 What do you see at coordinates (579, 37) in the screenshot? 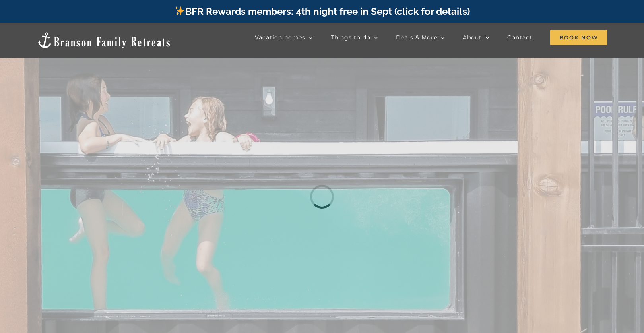
I see `span: Book Now` at bounding box center [579, 37].